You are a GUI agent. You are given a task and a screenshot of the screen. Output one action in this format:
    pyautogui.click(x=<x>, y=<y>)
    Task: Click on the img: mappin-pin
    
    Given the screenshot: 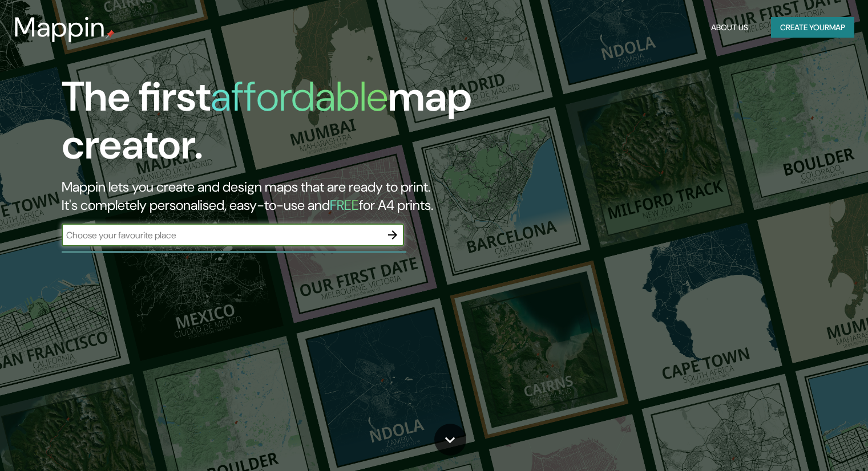 What is the action you would take?
    pyautogui.click(x=110, y=34)
    